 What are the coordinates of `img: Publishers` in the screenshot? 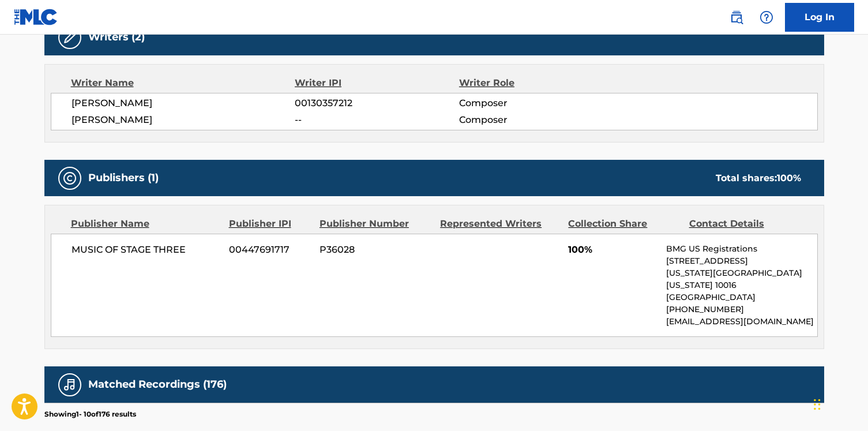 It's located at (70, 179).